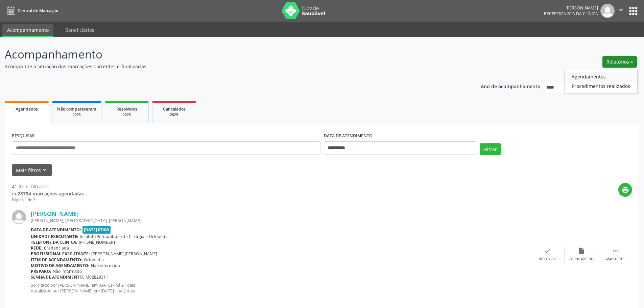 The width and height of the screenshot is (644, 308). I want to click on p: Acompanhamento, so click(227, 55).